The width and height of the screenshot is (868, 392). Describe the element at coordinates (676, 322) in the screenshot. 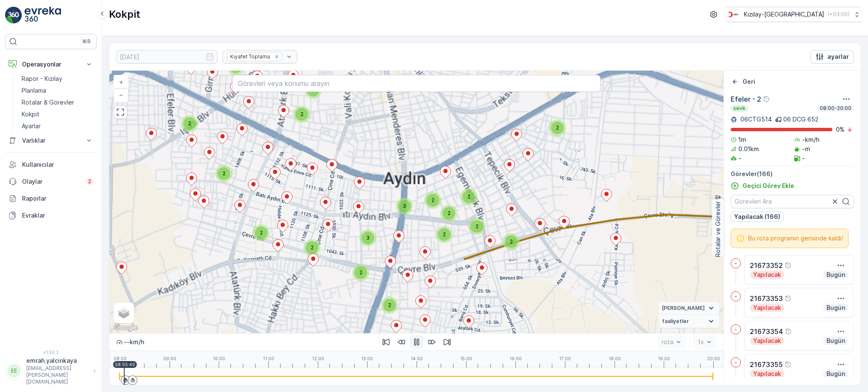

I see `span: faaliyetler` at that location.